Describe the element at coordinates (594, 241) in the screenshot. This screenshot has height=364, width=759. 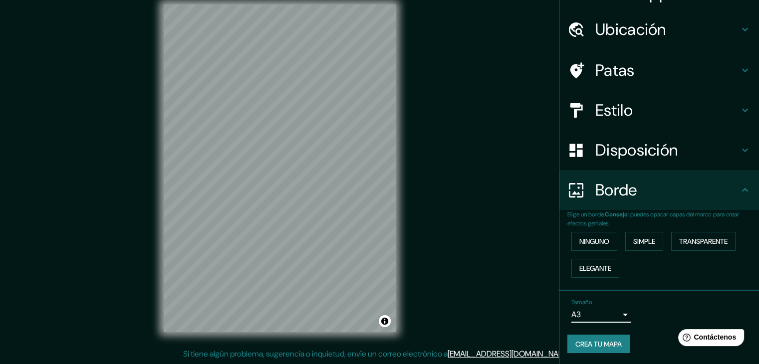
I see `button: Ninguno` at that location.